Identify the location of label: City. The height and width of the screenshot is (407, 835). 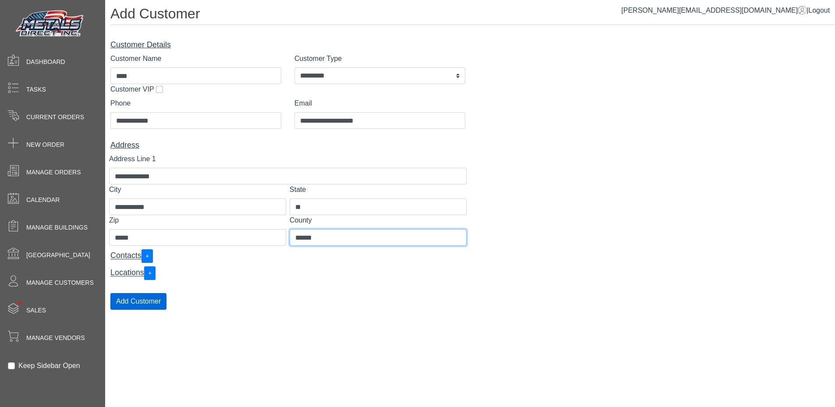
(115, 190).